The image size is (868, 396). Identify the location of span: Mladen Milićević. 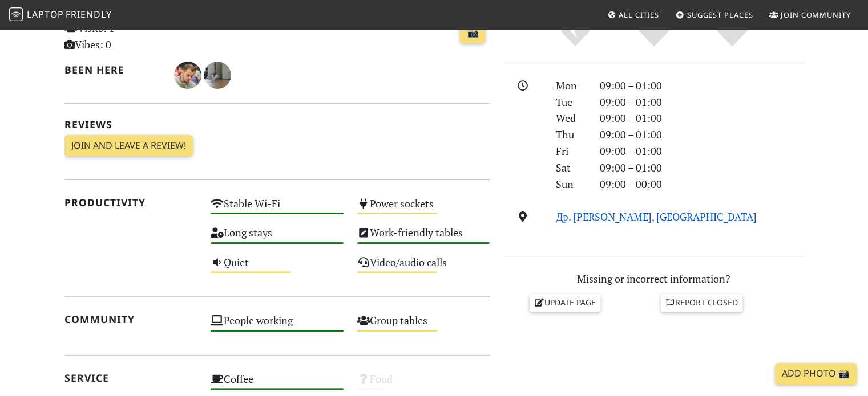
(189, 74).